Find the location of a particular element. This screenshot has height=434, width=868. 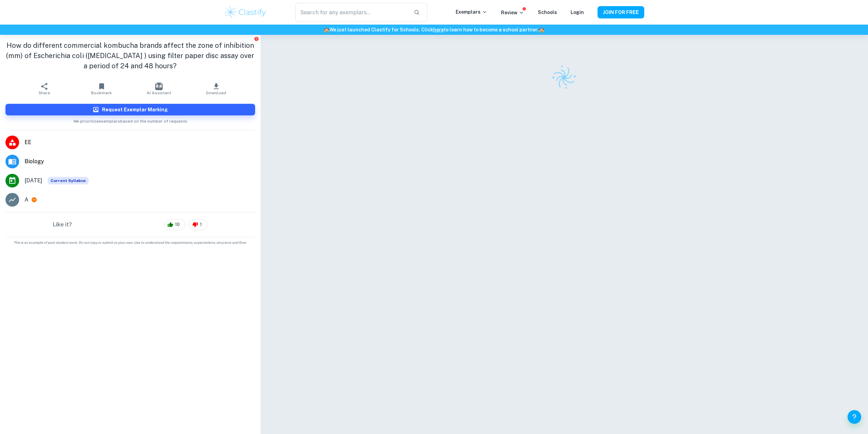

button: Share is located at coordinates (45, 89).